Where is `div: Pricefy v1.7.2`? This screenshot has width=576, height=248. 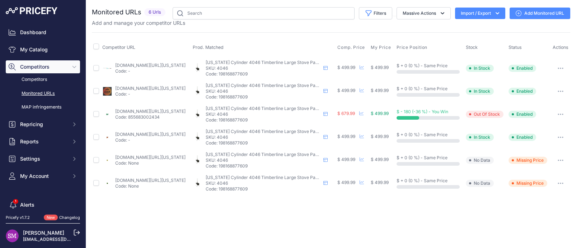
div: Pricefy v1.7.2 is located at coordinates (18, 217).